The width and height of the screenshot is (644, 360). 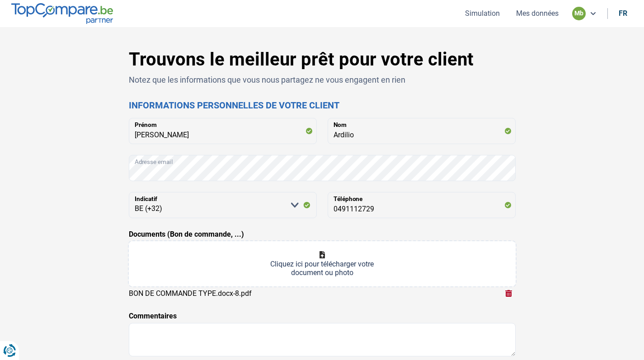 What do you see at coordinates (186, 235) in the screenshot?
I see `label: Documents (Bon de commande, ...)` at bounding box center [186, 235].